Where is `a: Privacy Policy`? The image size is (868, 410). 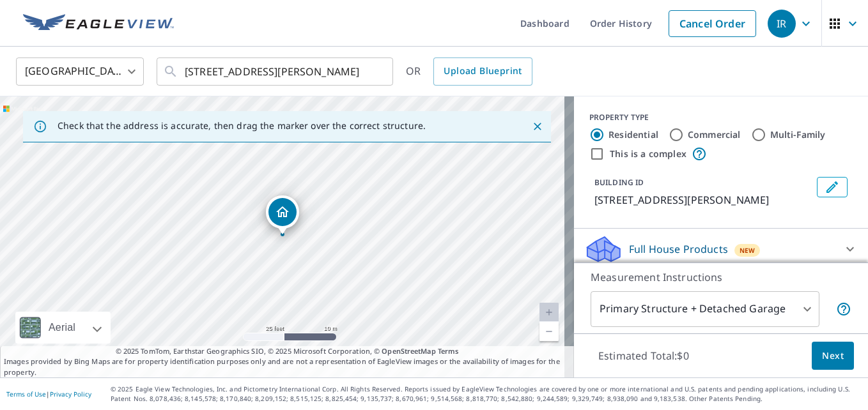
a: Privacy Policy is located at coordinates (71, 394).